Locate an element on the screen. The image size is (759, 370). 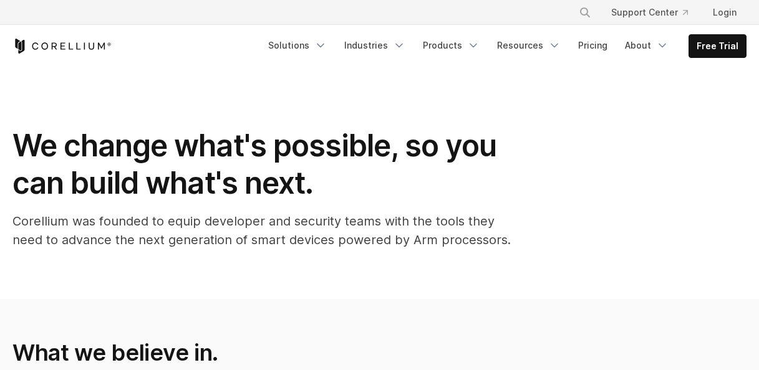
h1: We change what's possible, so you can build what's next. is located at coordinates (262, 165).